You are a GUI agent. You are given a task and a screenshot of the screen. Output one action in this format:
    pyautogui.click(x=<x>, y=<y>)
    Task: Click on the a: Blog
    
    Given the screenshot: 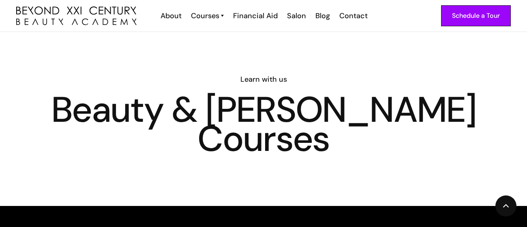 What is the action you would take?
    pyautogui.click(x=322, y=16)
    